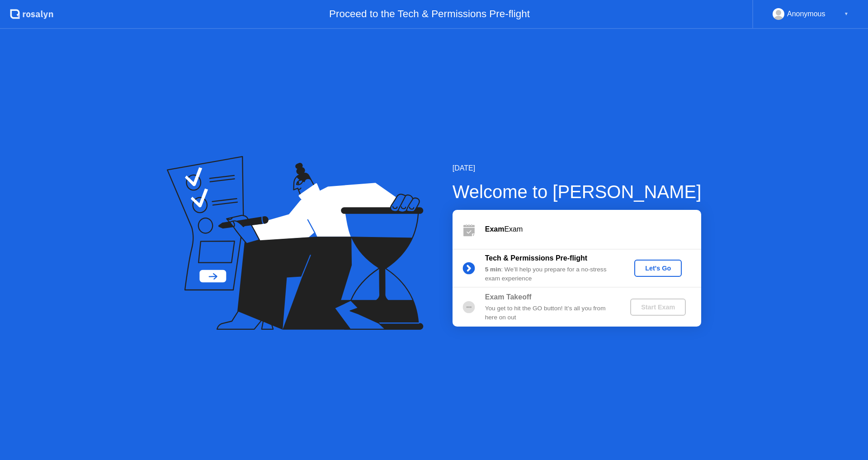 This screenshot has height=460, width=868. Describe the element at coordinates (550, 274) in the screenshot. I see `div: : We’ll help you prepare for a no-stress exam experience` at that location.